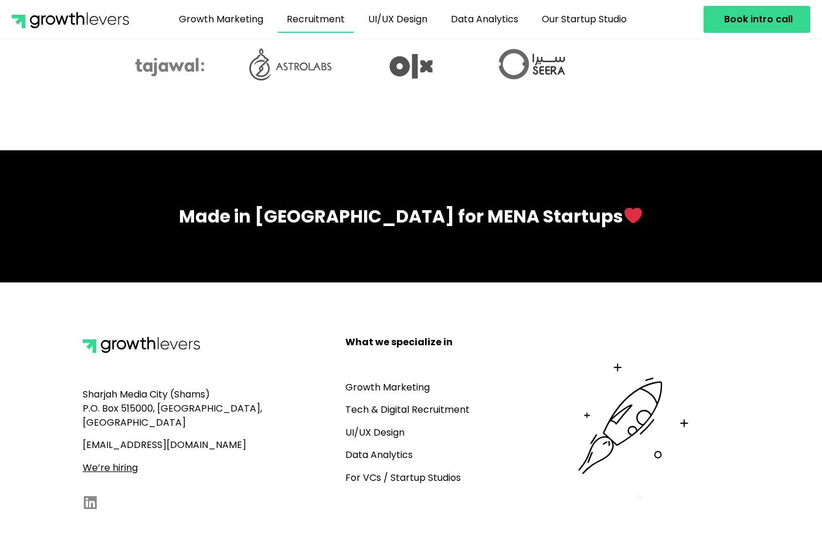  Describe the element at coordinates (110, 467) in the screenshot. I see `a: We’re hiring` at that location.